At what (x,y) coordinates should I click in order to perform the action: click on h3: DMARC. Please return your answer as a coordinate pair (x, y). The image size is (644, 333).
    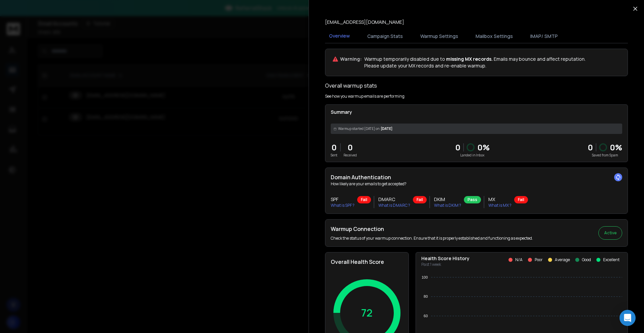
    Looking at the image, I should click on (394, 200).